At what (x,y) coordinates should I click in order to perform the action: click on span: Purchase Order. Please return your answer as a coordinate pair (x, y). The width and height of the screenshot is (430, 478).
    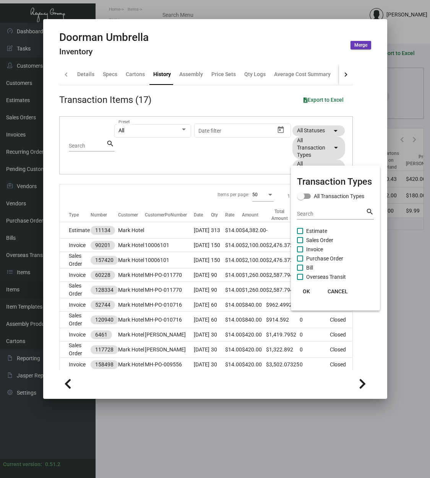
    Looking at the image, I should click on (325, 259).